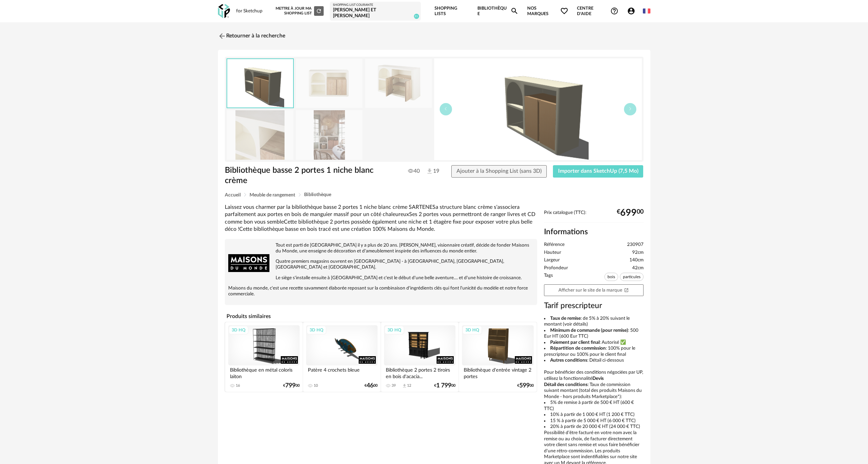  I want to click on div: 12, so click(409, 385).